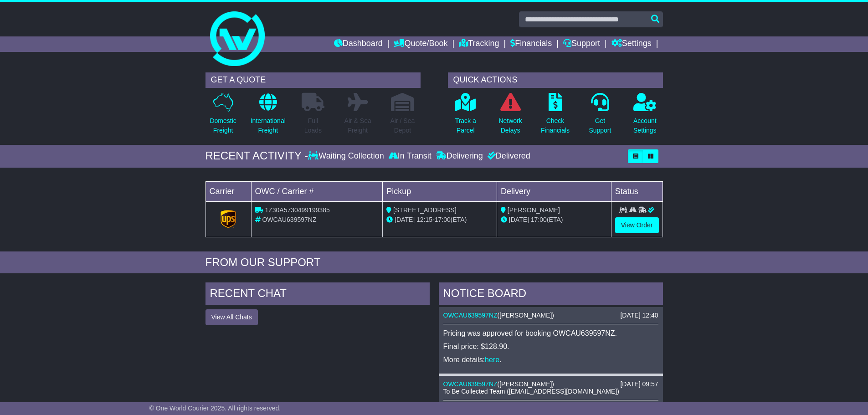 Image resolution: width=868 pixels, height=415 pixels. What do you see at coordinates (268, 116) in the screenshot?
I see `a: InternationalFreight` at bounding box center [268, 116].